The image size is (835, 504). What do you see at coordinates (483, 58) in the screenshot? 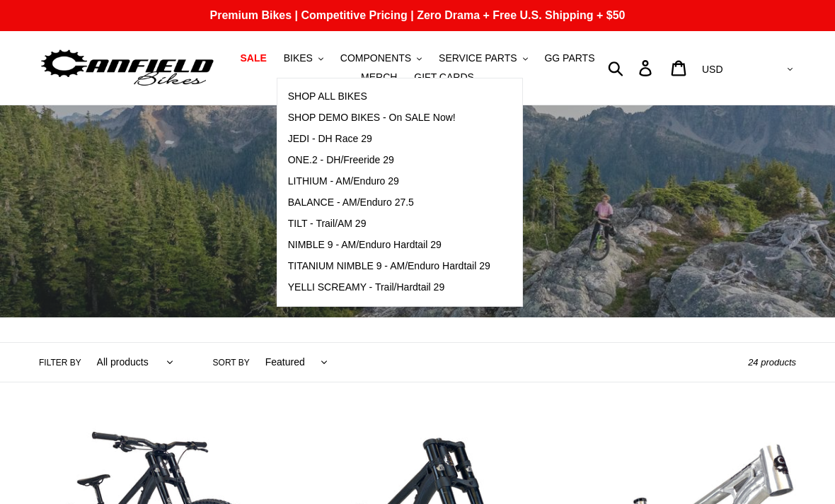
I see `button: SERVICE PARTS` at bounding box center [483, 58].